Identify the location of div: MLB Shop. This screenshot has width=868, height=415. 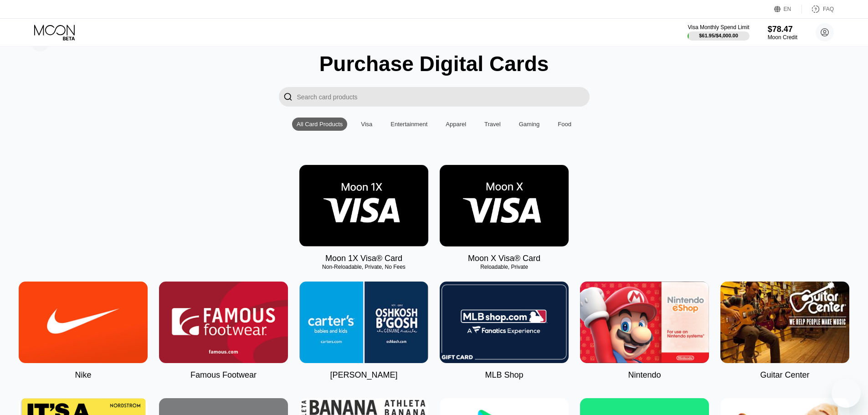
(504, 375).